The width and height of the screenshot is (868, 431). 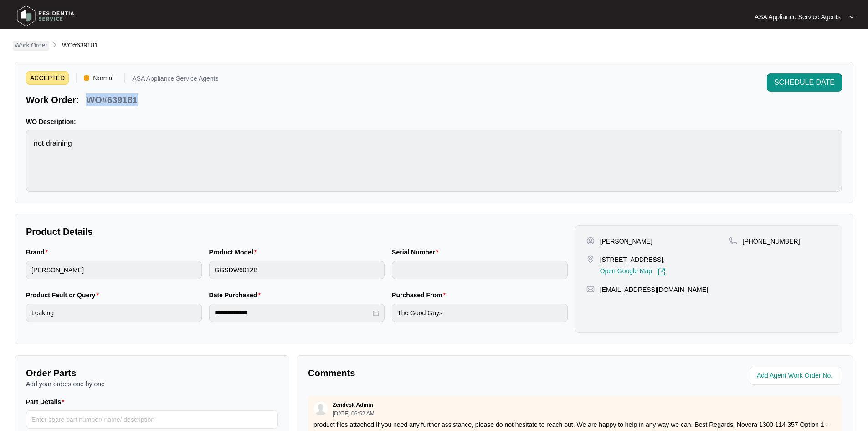 I want to click on input: Product Fault or Query, so click(x=114, y=313).